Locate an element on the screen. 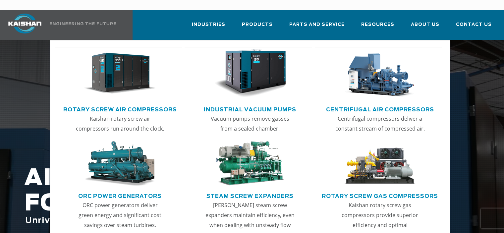 The image size is (504, 233). a: Products is located at coordinates (257, 27).